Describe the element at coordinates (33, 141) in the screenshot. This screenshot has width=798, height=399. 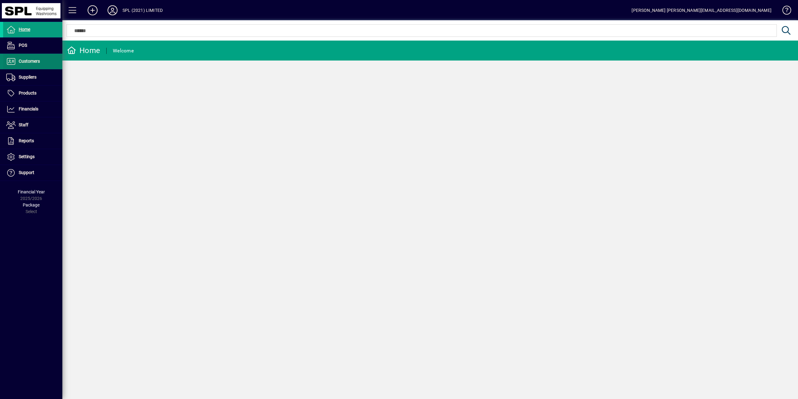
I see `a: Reports` at that location.